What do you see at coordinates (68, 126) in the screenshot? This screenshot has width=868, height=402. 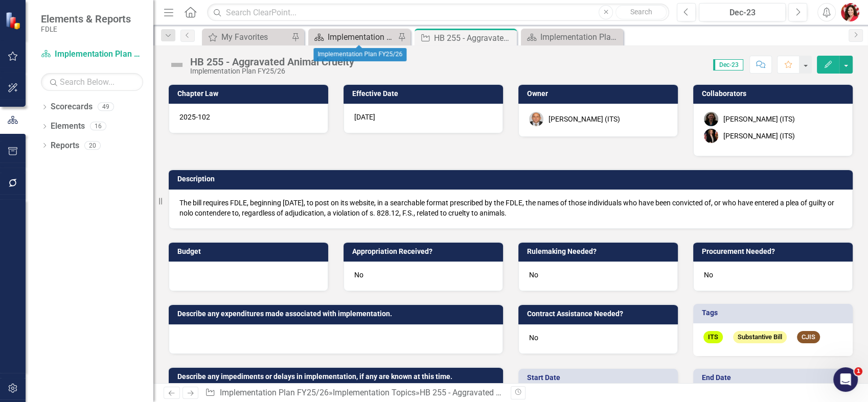 I see `a: Elements` at bounding box center [68, 126].